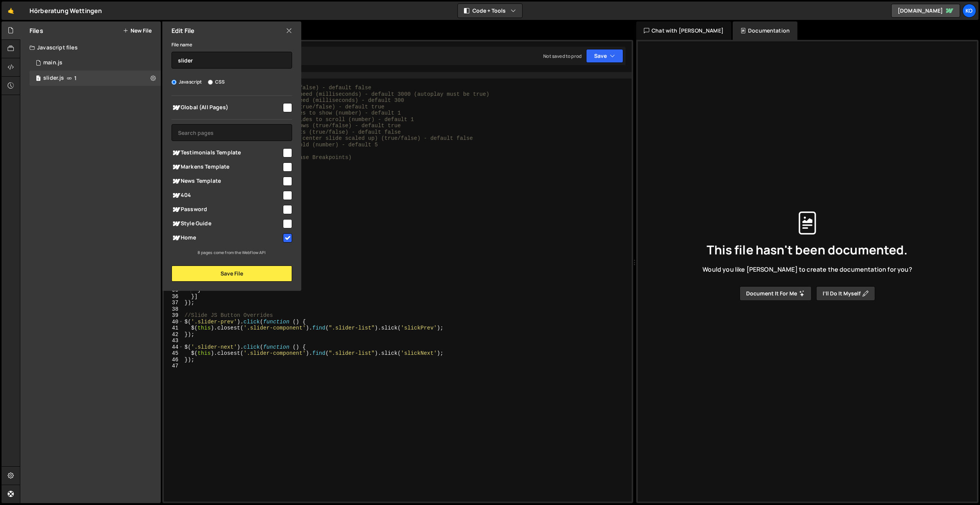  I want to click on div: 44, so click(174, 347).